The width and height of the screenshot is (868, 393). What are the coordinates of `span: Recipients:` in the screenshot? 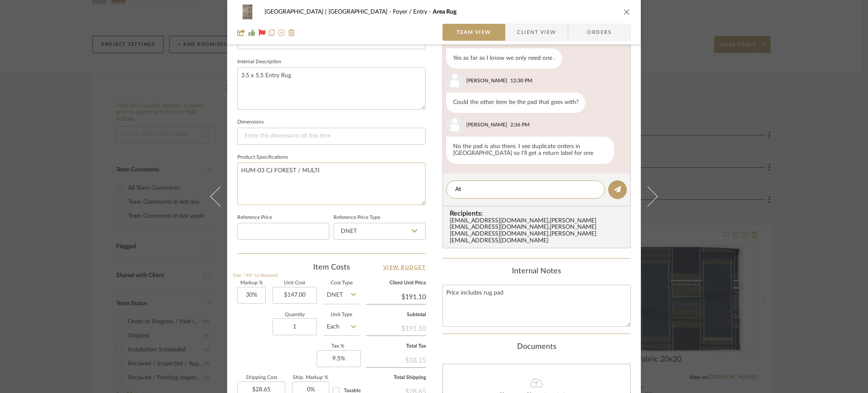 It's located at (539, 213).